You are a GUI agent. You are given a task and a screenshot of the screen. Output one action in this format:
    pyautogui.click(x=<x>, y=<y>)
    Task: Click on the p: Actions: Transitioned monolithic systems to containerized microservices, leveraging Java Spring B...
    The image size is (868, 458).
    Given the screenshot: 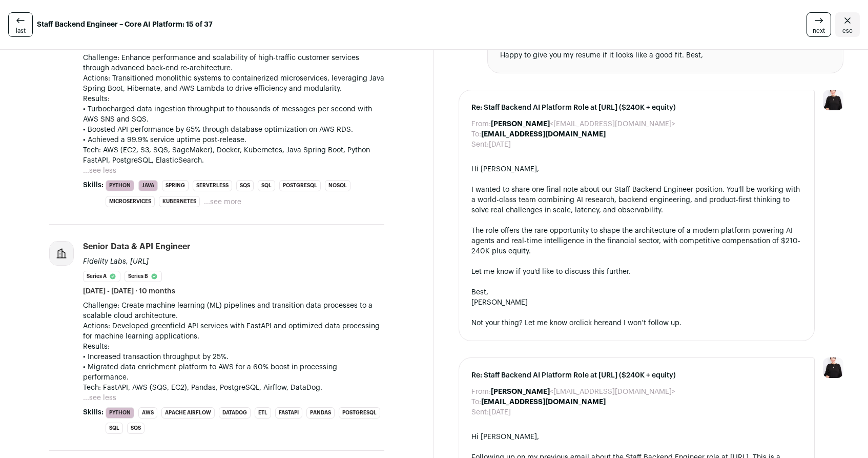 What is the action you would take?
    pyautogui.click(x=234, y=83)
    